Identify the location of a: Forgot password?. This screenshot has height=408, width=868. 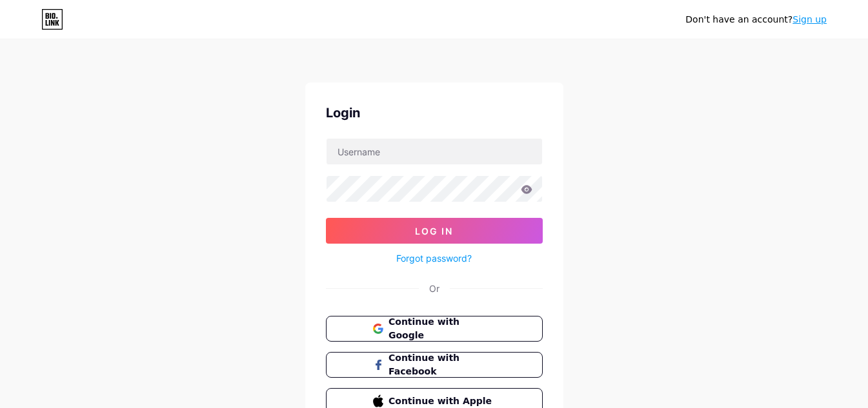
(434, 258).